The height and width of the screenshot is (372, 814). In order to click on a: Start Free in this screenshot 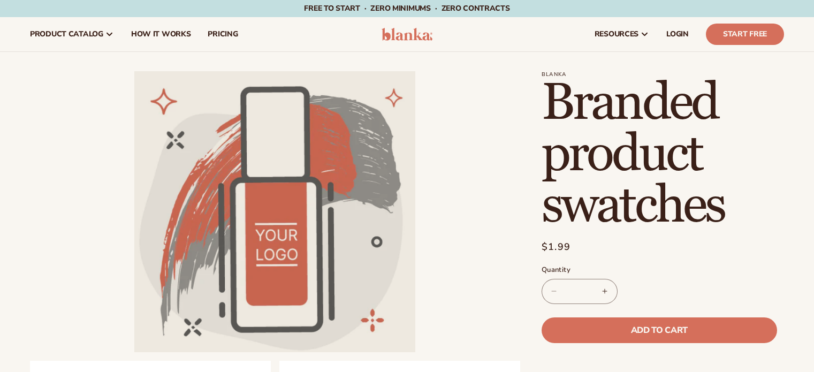, I will do `click(745, 34)`.